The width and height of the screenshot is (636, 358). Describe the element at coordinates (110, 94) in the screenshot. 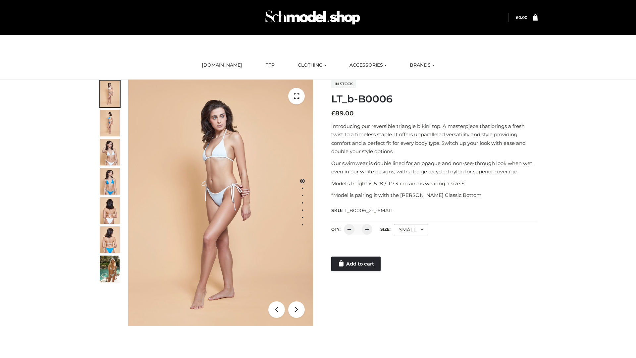

I see `img: ArielClassicBikiniTop_CloudNine_AzureSky_OW114ECO_1-scaled.jpg` at that location.